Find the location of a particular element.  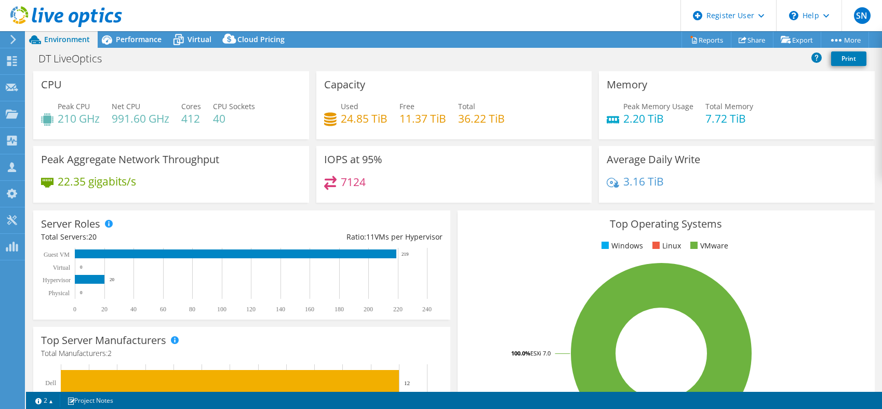

text: 40 is located at coordinates (133, 309).